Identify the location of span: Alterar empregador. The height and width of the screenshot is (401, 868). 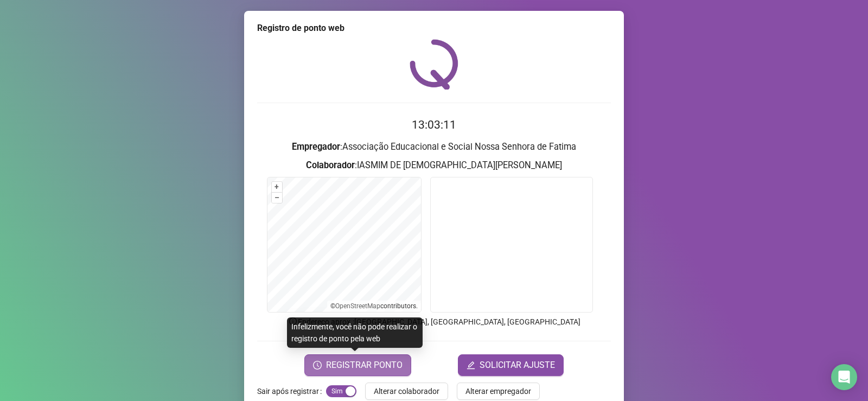
(498, 391).